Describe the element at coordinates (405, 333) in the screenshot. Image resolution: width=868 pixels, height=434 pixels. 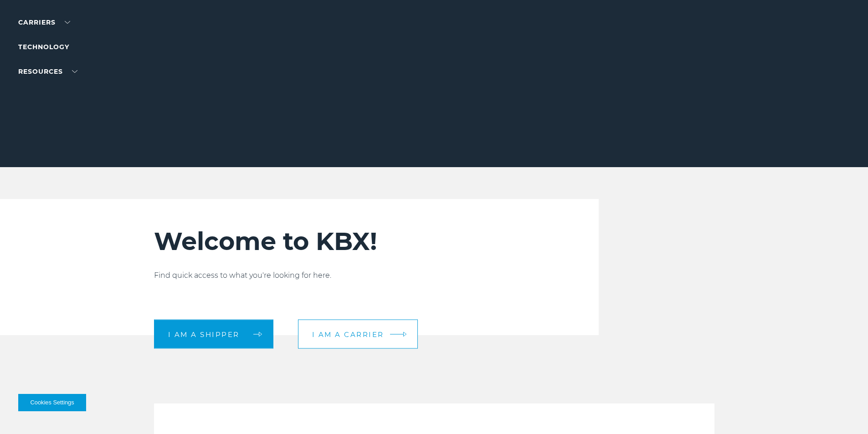
I see `img: arrow` at that location.